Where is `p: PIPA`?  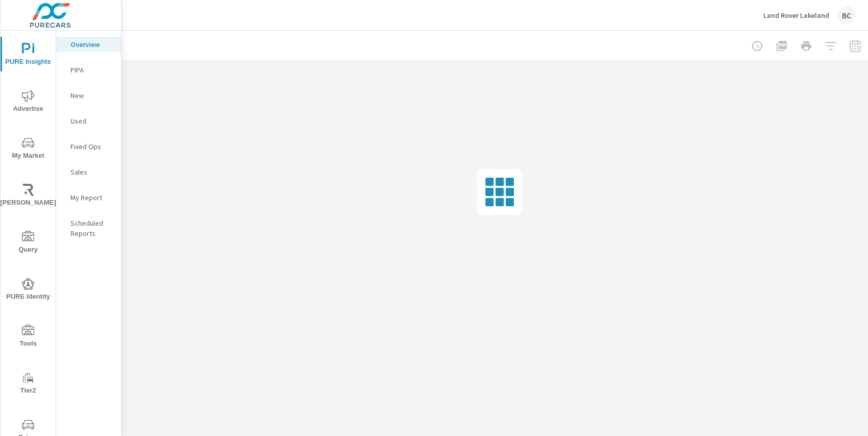
p: PIPA is located at coordinates (91, 70).